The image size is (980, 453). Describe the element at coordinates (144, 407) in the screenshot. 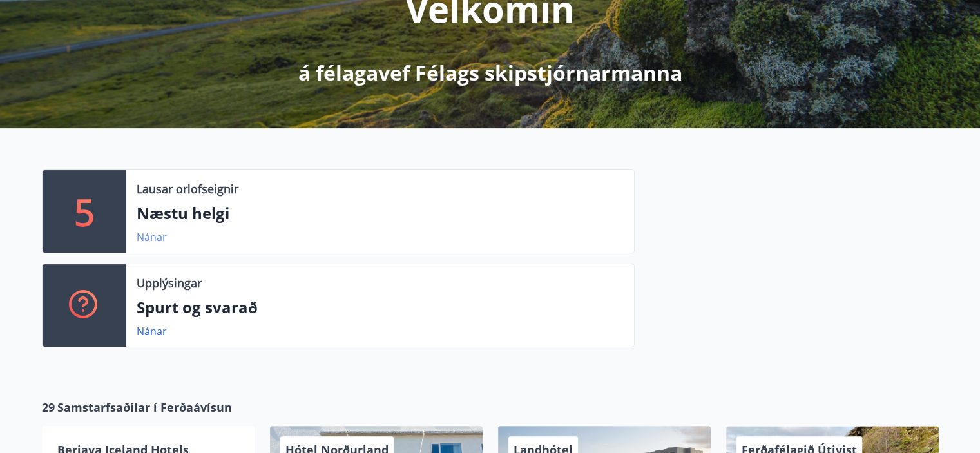

I see `span: Samstarfsaðilar í Ferðaávísun` at that location.